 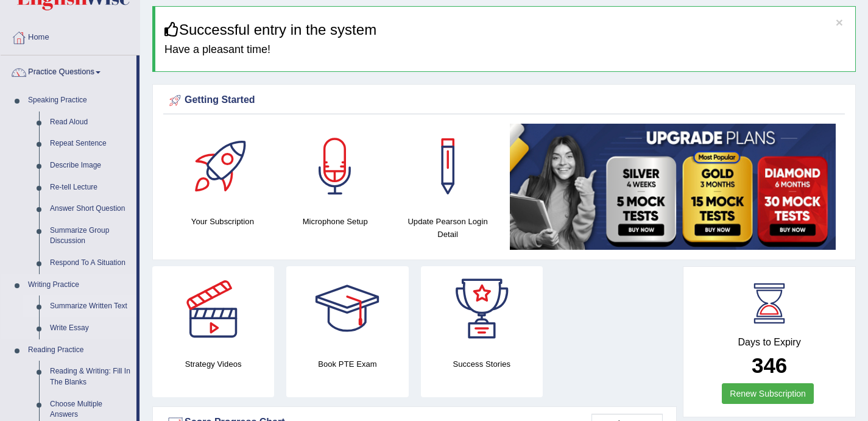 I want to click on a: Re-tell Lecture, so click(x=90, y=188).